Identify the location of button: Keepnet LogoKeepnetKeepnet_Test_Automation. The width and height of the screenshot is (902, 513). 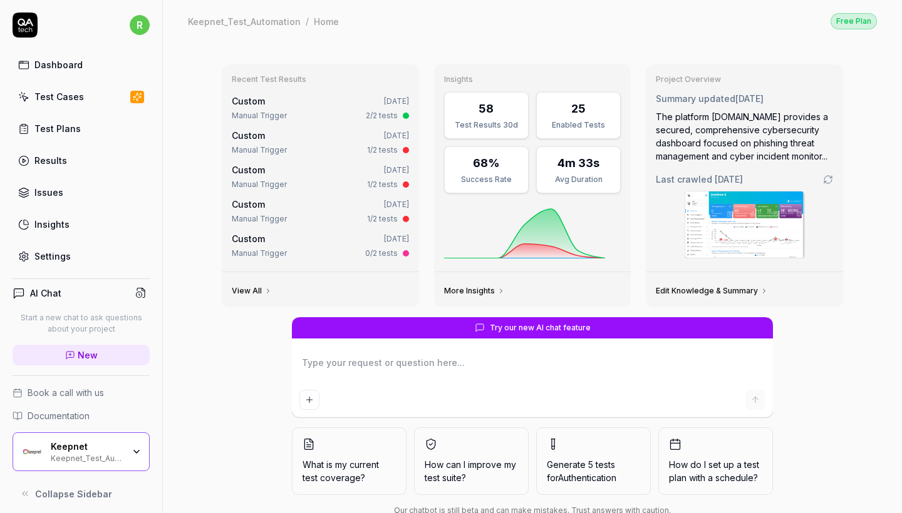
(81, 452).